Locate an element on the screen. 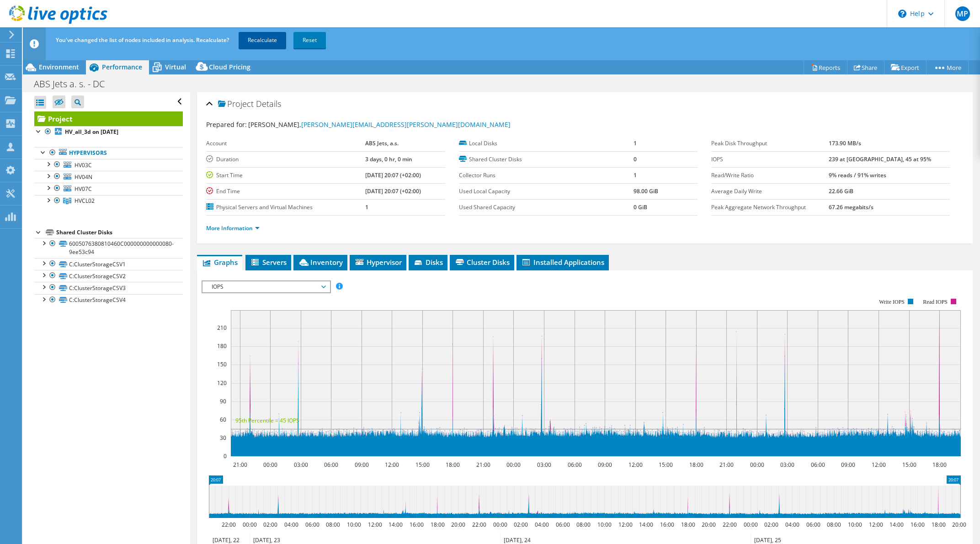 Image resolution: width=980 pixels, height=544 pixels. span: IOPS is located at coordinates (266, 287).